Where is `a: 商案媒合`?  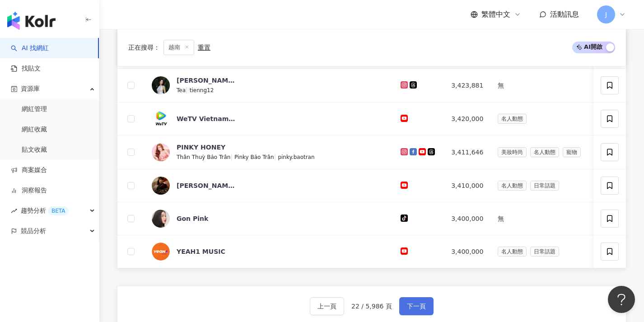
a: 商案媒合 is located at coordinates (29, 170).